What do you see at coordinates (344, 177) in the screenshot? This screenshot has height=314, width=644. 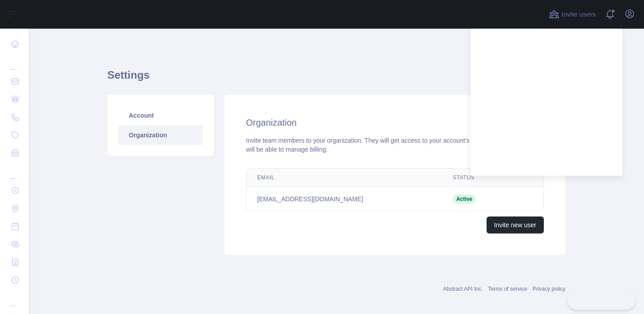 I see `th: Email` at bounding box center [344, 177].